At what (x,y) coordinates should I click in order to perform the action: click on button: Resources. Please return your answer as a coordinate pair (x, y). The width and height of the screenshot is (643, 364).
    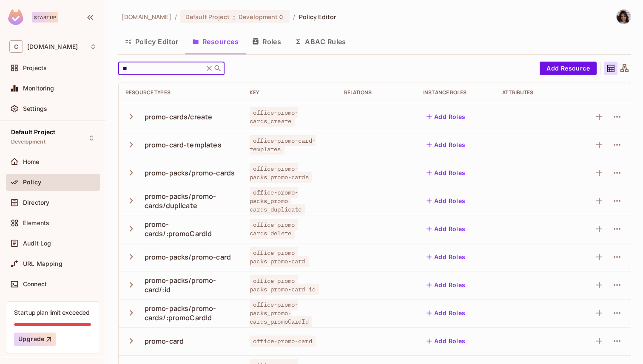
    Looking at the image, I should click on (215, 41).